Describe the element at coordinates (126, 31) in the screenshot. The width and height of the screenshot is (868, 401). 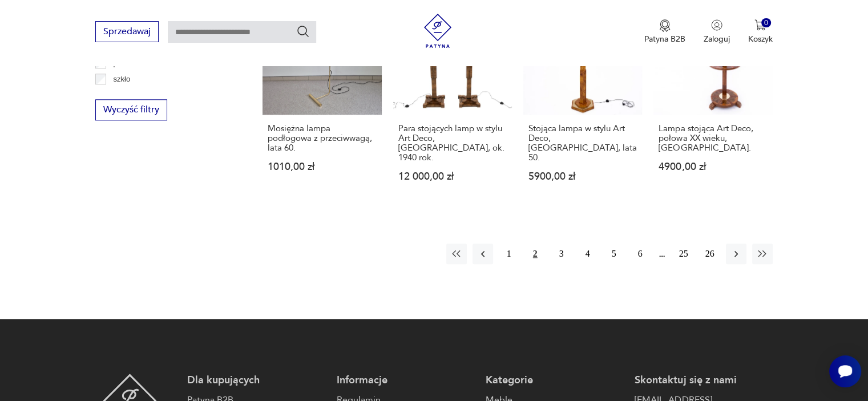
I see `button: Sprzedawaj` at that location.